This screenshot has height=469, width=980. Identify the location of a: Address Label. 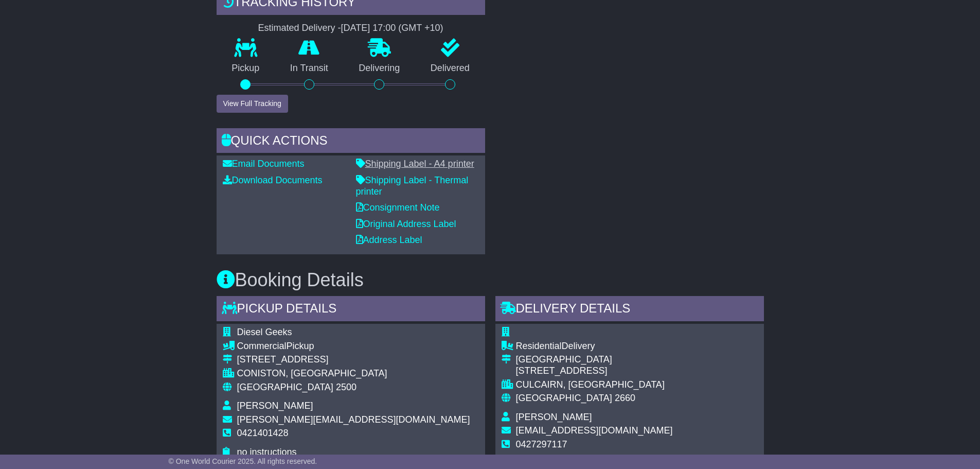
(389, 240).